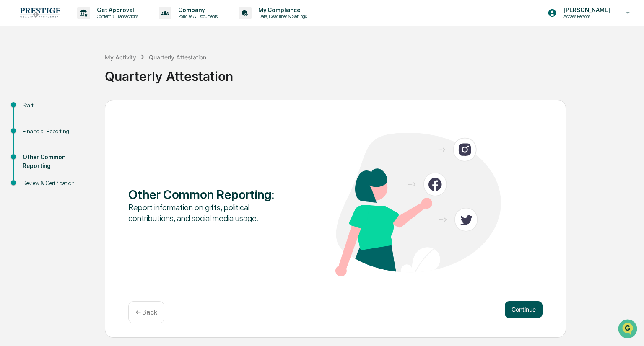 Image resolution: width=644 pixels, height=346 pixels. What do you see at coordinates (57, 131) in the screenshot?
I see `div: Financial Reporting` at bounding box center [57, 131].